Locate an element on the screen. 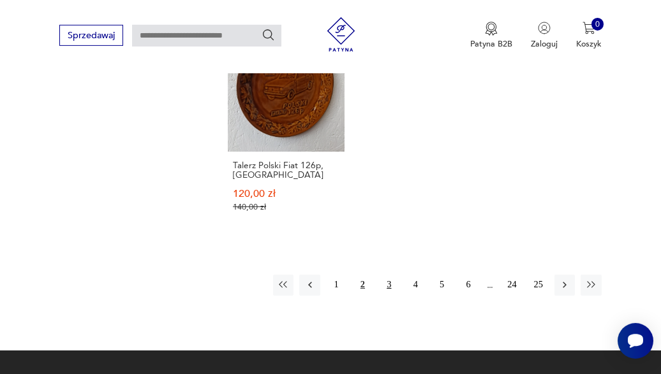 Image resolution: width=661 pixels, height=374 pixels. a: Sprzedawaj is located at coordinates (91, 36).